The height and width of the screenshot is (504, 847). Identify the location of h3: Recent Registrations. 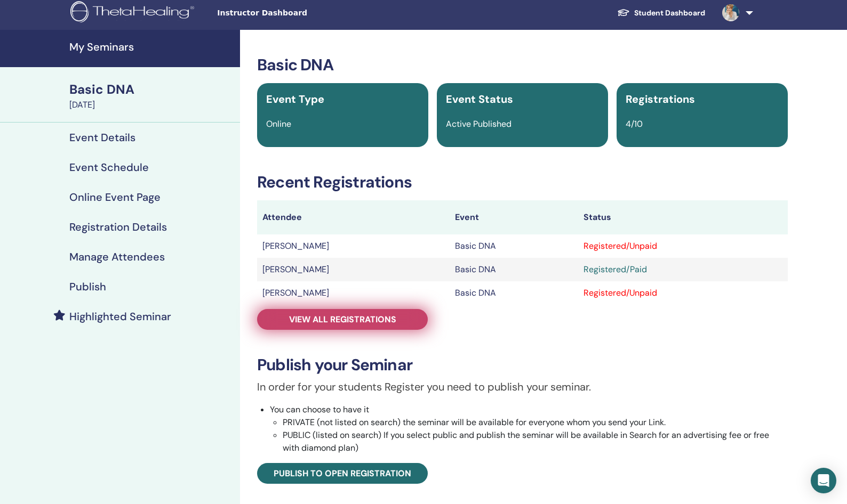
(522, 182).